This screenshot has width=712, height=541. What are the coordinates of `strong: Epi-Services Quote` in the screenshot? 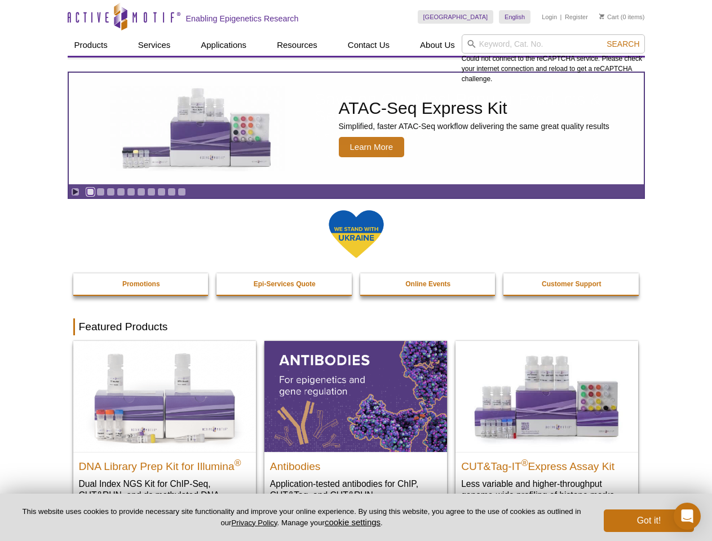 It's located at (285, 284).